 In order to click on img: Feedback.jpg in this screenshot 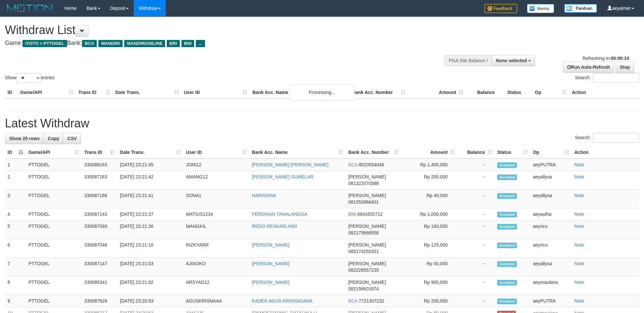, I will do `click(501, 9)`.